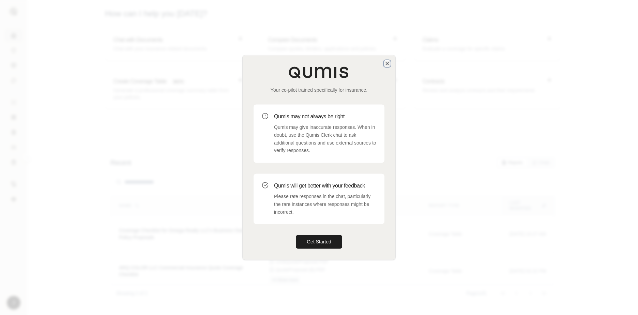 The width and height of the screenshot is (638, 315). Describe the element at coordinates (325, 204) in the screenshot. I see `p: Please rate responses in the chat, particularly the rare instances where responses might be incor...` at that location.